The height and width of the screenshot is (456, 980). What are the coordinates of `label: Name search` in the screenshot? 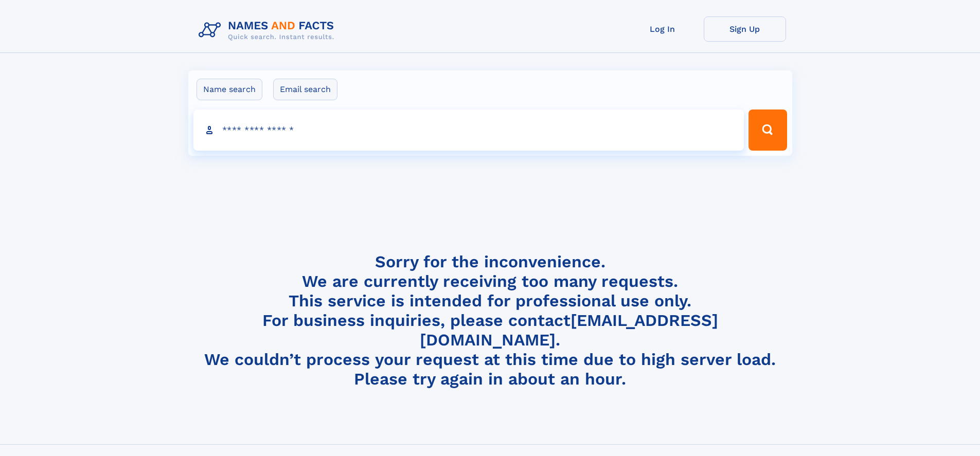 It's located at (230, 90).